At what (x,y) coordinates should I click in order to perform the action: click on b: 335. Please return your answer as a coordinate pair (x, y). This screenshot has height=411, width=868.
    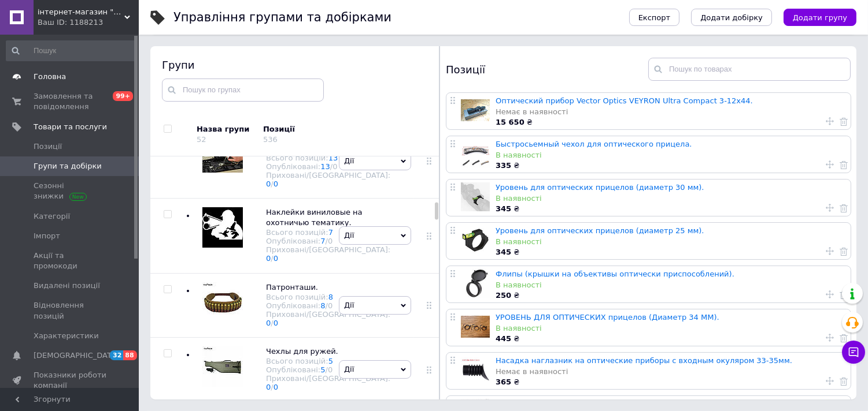
    Looking at the image, I should click on (503, 165).